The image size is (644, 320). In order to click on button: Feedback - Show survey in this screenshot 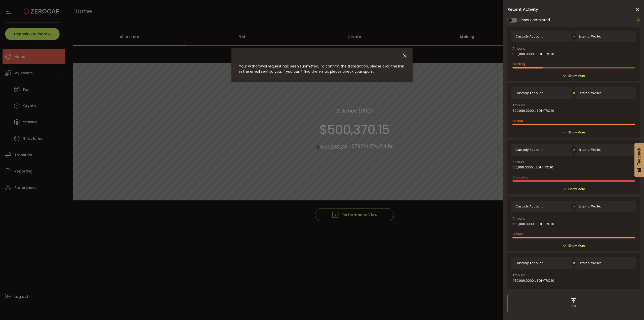, I will do `click(640, 160)`.